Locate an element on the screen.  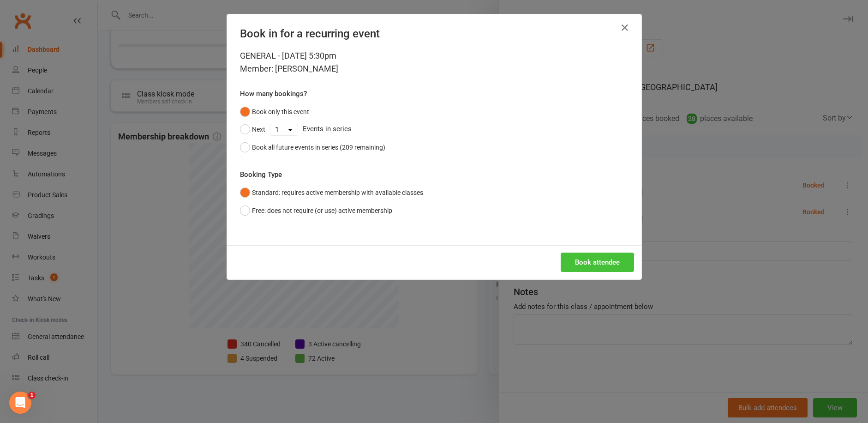
div: Events in series is located at coordinates (434, 130).